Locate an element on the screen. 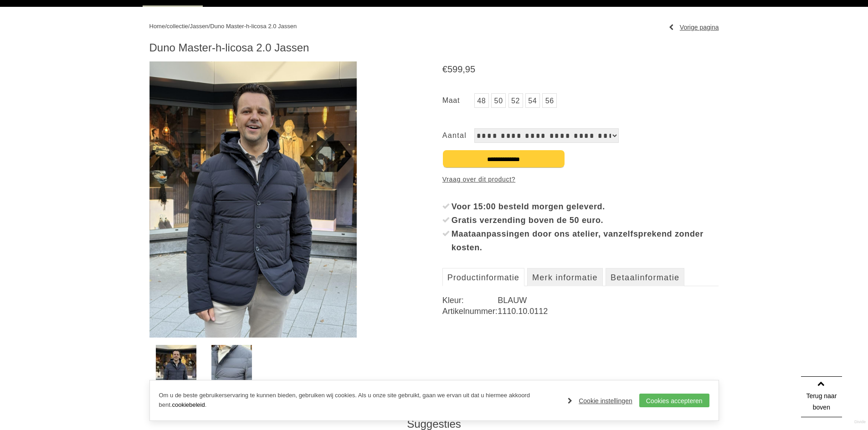  span: Home is located at coordinates (157, 26).